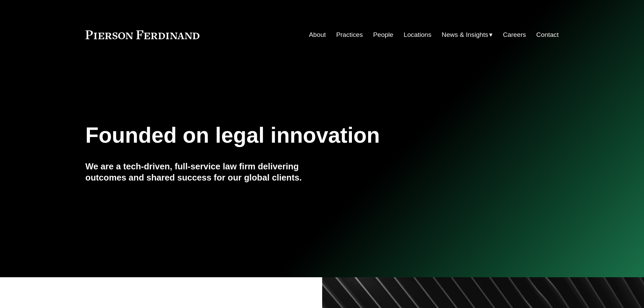 This screenshot has height=308, width=644. What do you see at coordinates (350, 35) in the screenshot?
I see `a: Practices` at bounding box center [350, 35].